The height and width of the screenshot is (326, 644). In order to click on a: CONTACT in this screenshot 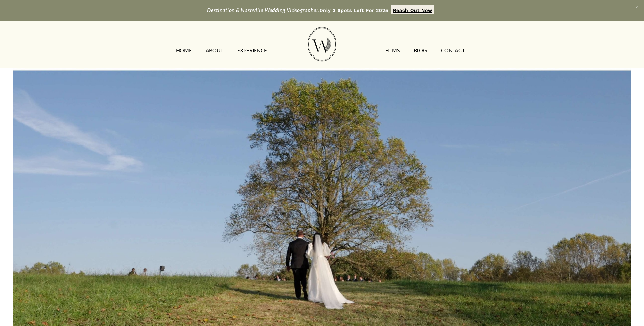, I will do `click(453, 50)`.